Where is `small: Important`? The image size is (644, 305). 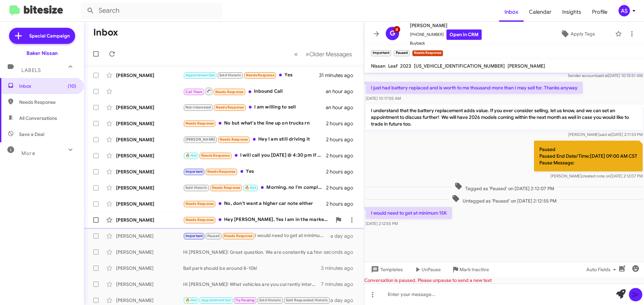
small: Important is located at coordinates (381, 53).